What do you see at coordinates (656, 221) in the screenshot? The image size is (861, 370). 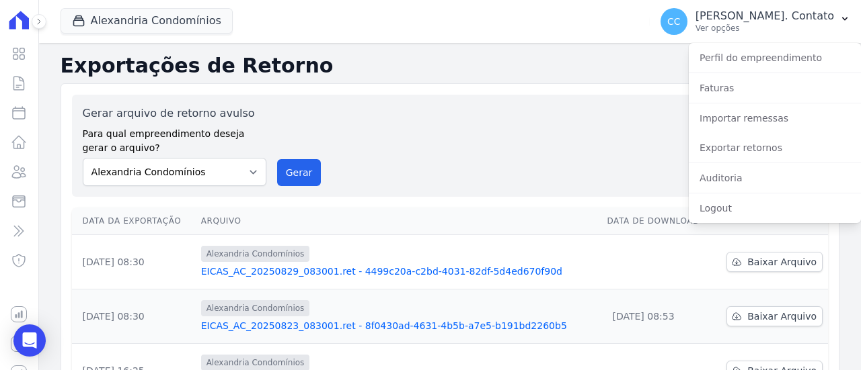 I see `th: Data de Download` at bounding box center [656, 221].